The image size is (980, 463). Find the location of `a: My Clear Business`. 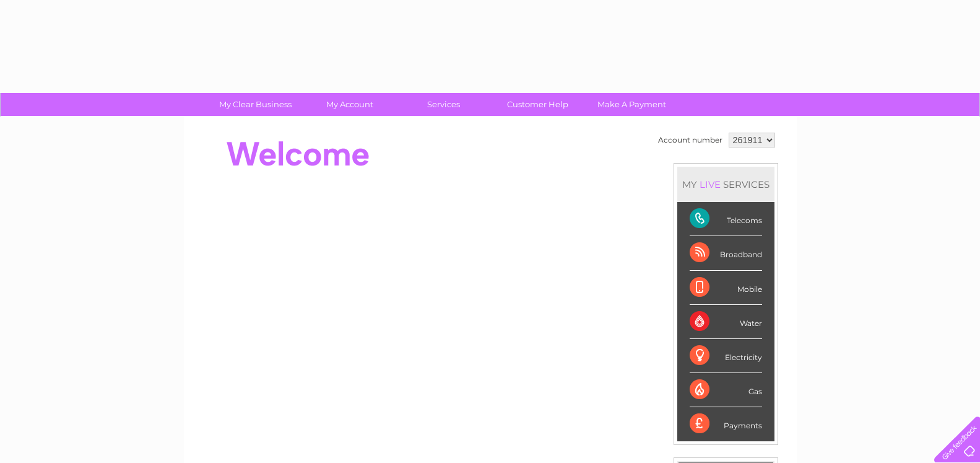

a: My Clear Business is located at coordinates (255, 104).